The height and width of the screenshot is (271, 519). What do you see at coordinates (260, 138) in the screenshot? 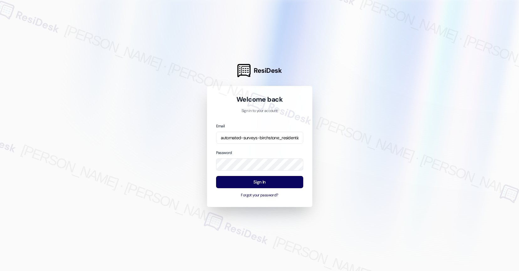
I see `input: name@example.com` at bounding box center [260, 138].